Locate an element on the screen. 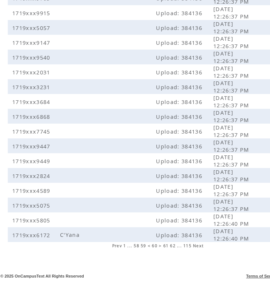 Image resolution: width=270 pixels, height=282 pixels. span: 1719xxx9147 is located at coordinates (32, 43).